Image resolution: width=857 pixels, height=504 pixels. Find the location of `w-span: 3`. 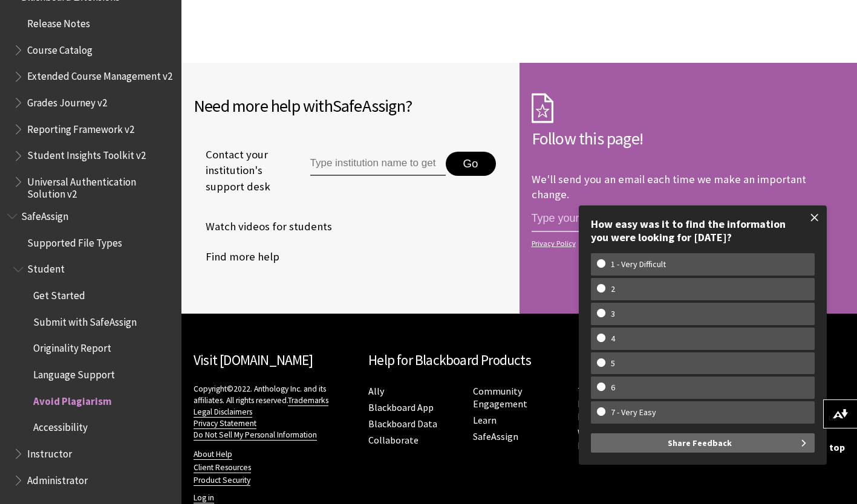

w-span: 3 is located at coordinates (613, 314).